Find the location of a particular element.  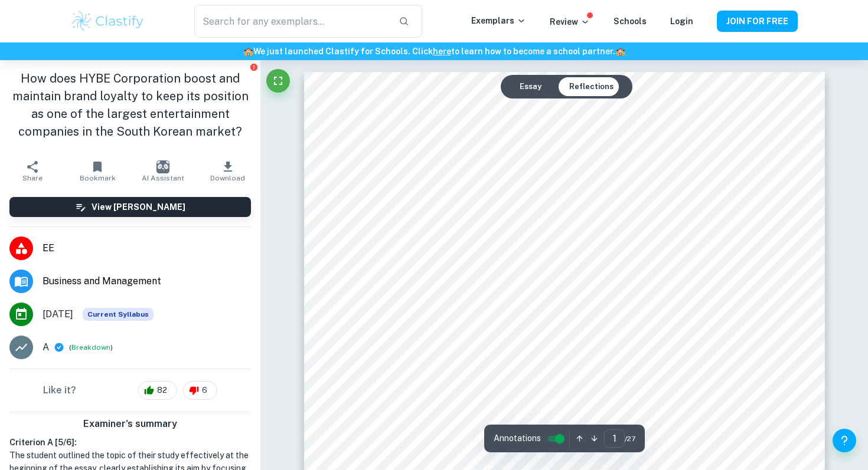

span: AI Assistant is located at coordinates (163, 178).